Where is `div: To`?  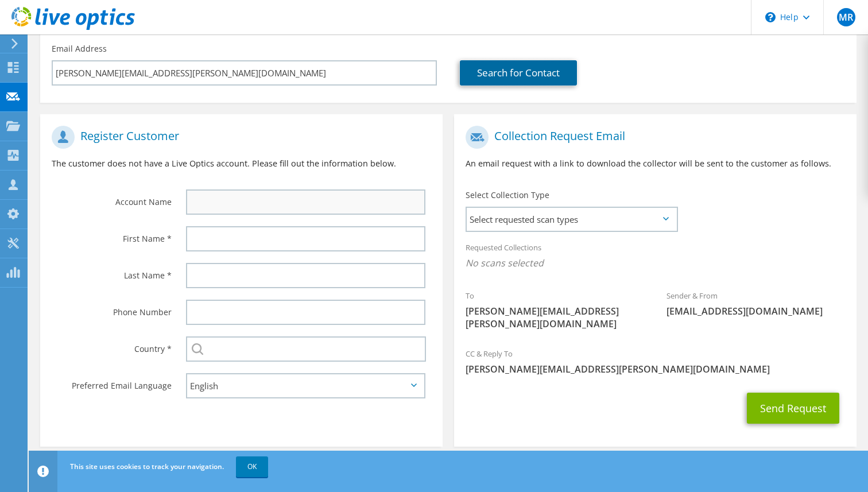
div: To is located at coordinates (554, 309).